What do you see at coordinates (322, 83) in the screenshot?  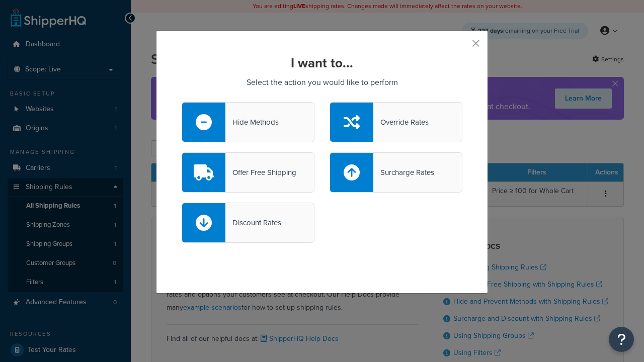 I see `p: Select the action you would like to perform` at bounding box center [322, 83].